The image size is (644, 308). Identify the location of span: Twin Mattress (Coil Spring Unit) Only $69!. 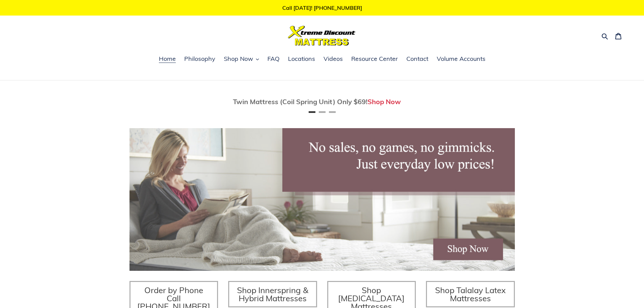
(300, 102).